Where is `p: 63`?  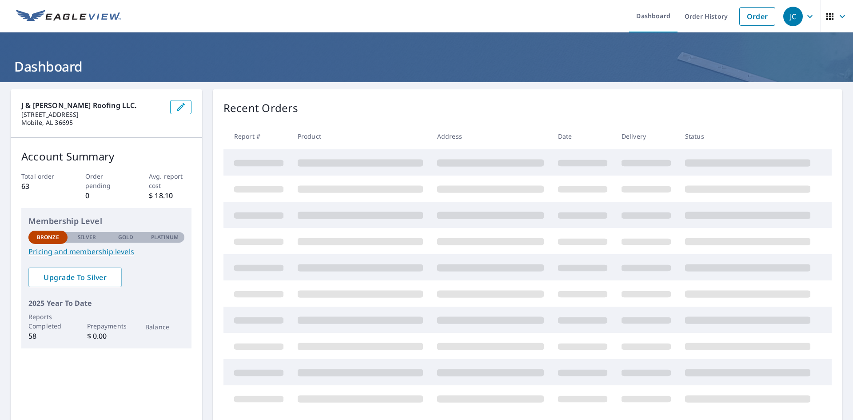 p: 63 is located at coordinates (43, 186).